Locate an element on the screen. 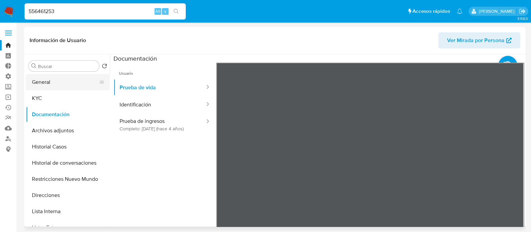 Image resolution: width=531 pixels, height=232 pixels. button: Buscar is located at coordinates (34, 66).